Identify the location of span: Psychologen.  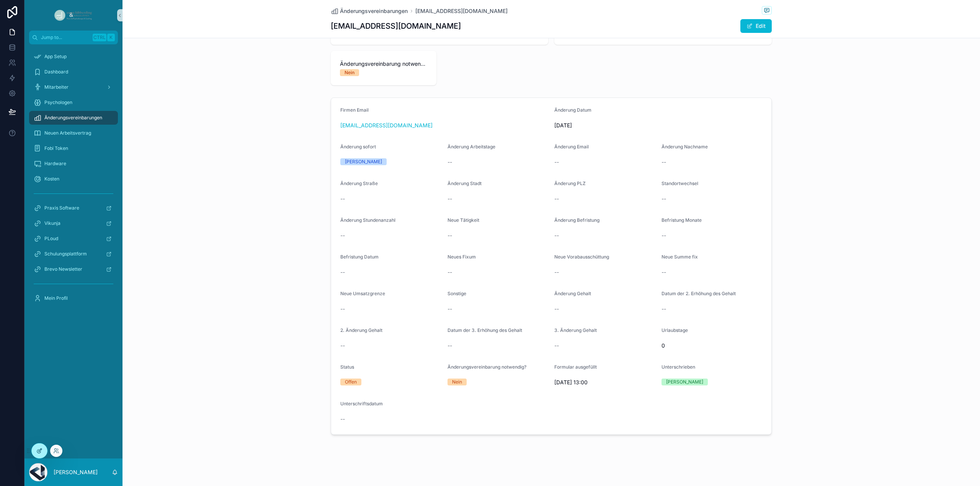
(58, 102).